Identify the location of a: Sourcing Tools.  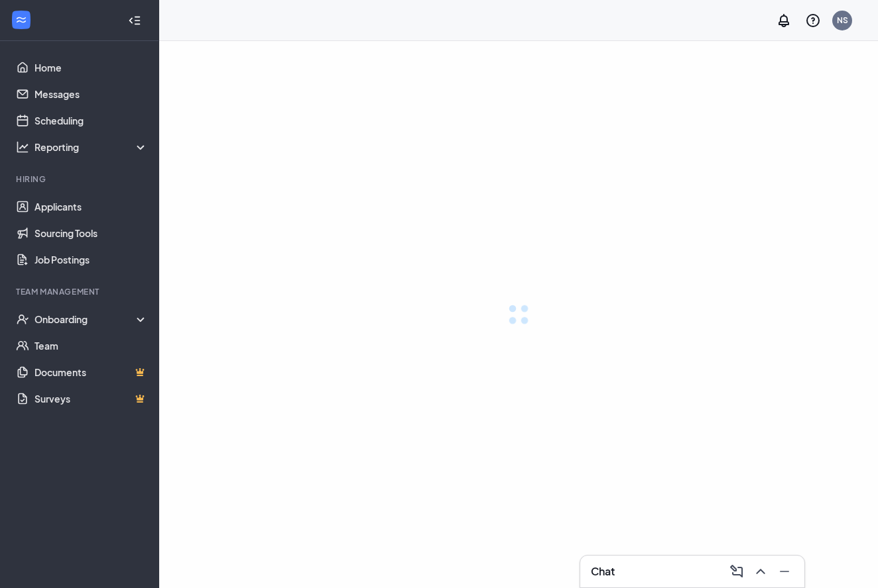
(91, 233).